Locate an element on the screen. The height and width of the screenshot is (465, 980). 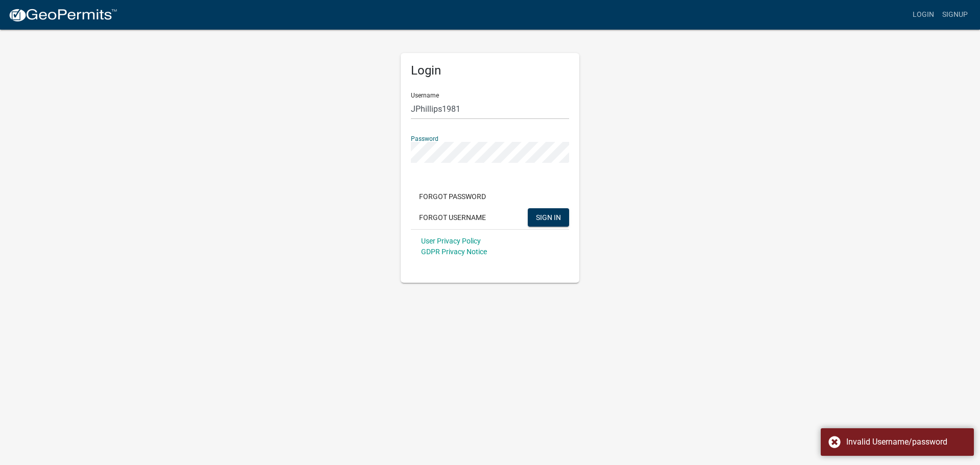
a: GDPR Privacy Notice is located at coordinates (453, 252).